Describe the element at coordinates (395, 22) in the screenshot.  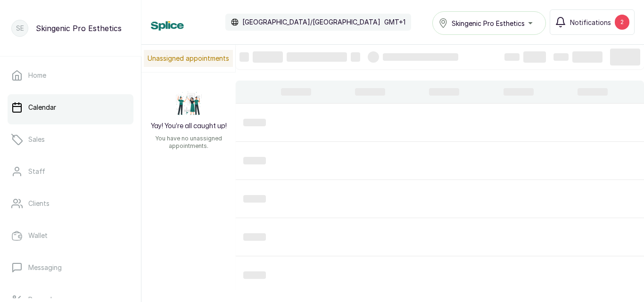
I see `p: GMT+1` at that location.